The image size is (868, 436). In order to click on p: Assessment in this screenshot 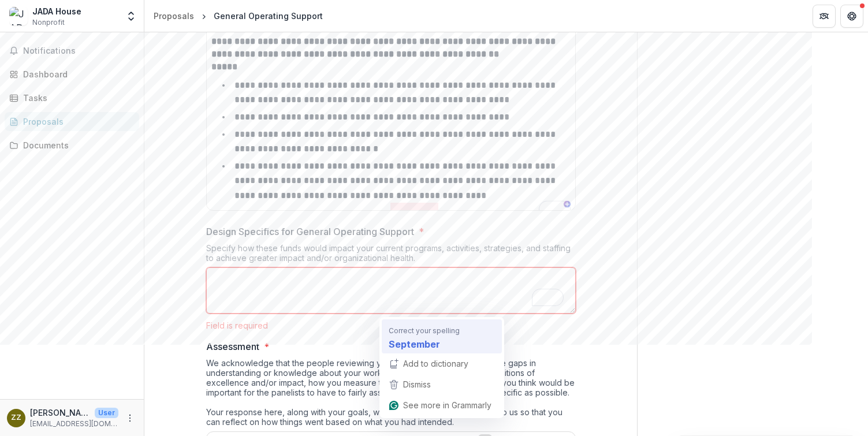, I will do `click(233, 347)`.